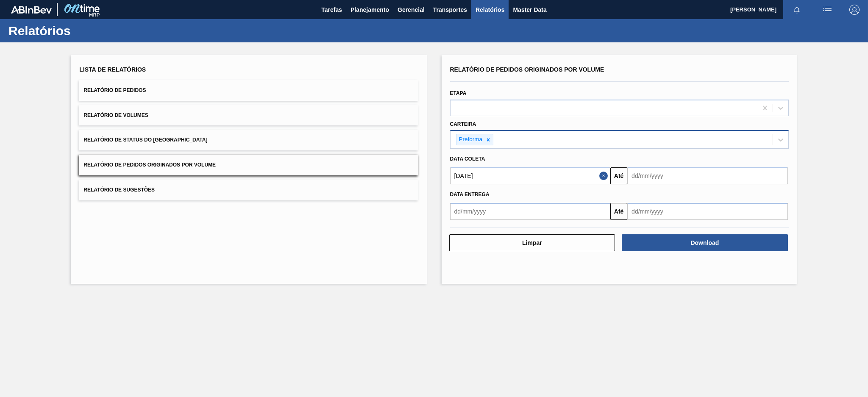  Describe the element at coordinates (248, 190) in the screenshot. I see `button: Relatório de Sugestões` at that location.